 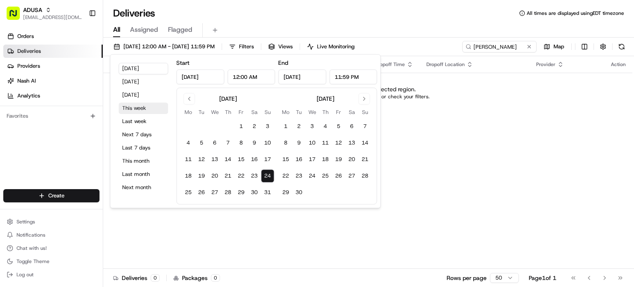 I want to click on label: Start, so click(x=183, y=63).